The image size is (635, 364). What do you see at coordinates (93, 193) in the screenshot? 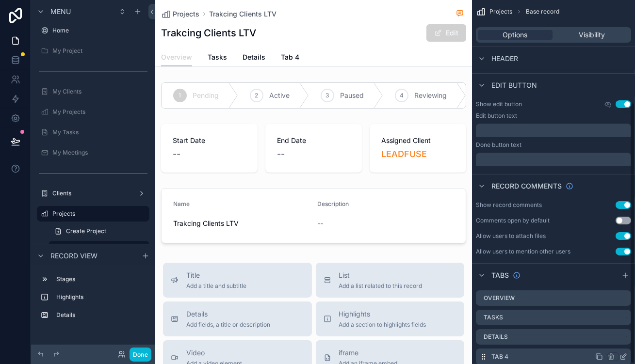
I see `label: Clients` at bounding box center [93, 193].